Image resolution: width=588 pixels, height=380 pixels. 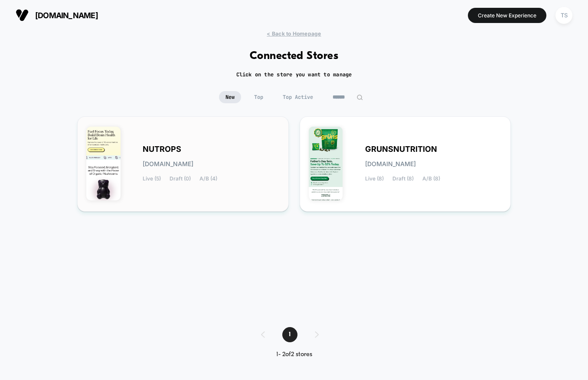 What do you see at coordinates (326, 164) in the screenshot?
I see `img: GRUNSNUTRITION` at bounding box center [326, 164].